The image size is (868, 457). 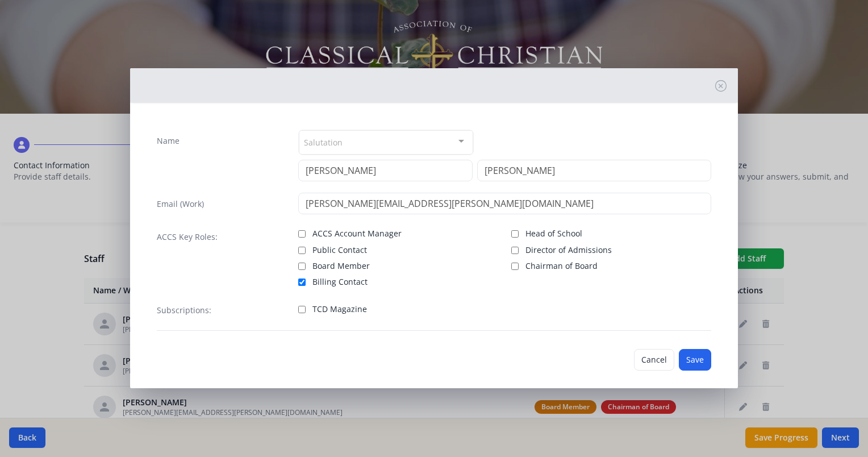 I want to click on span: TCD Magazine, so click(x=339, y=309).